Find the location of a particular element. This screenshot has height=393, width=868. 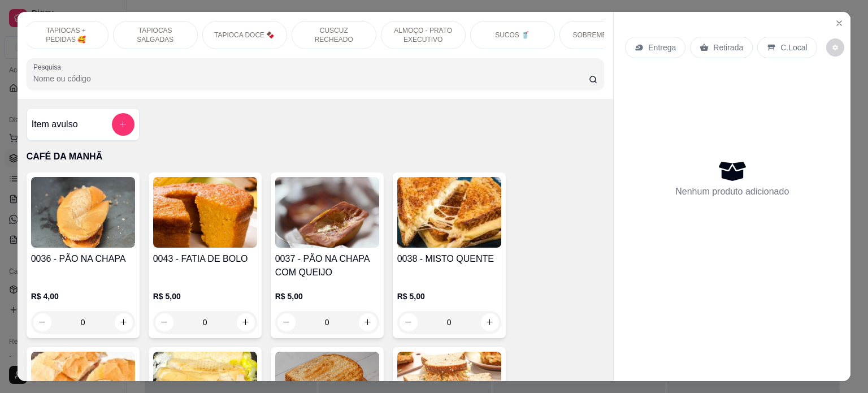

p: CAFÉ DA MANHÃ is located at coordinates (315, 157).